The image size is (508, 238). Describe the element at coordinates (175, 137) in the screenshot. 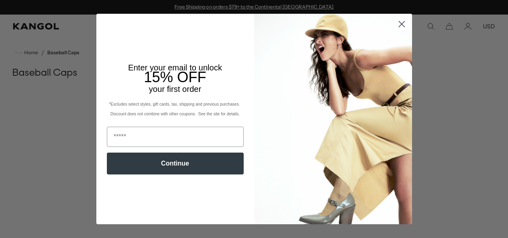

I see `input: Email` at that location.